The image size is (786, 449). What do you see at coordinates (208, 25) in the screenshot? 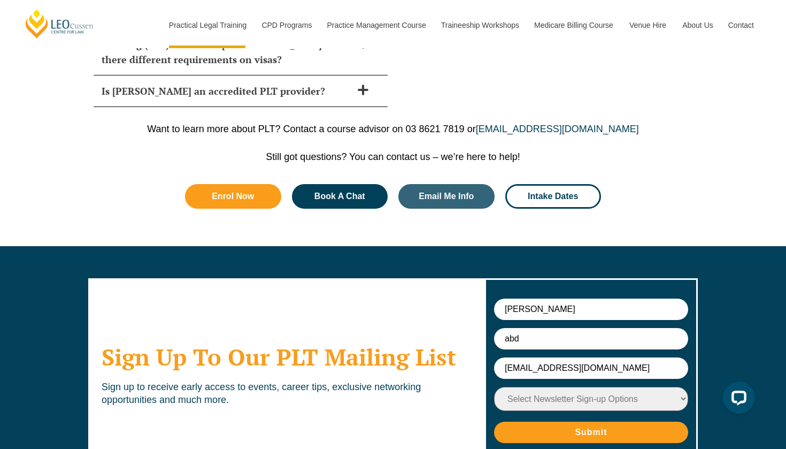
I see `a: Practical Legal Training` at bounding box center [208, 25].